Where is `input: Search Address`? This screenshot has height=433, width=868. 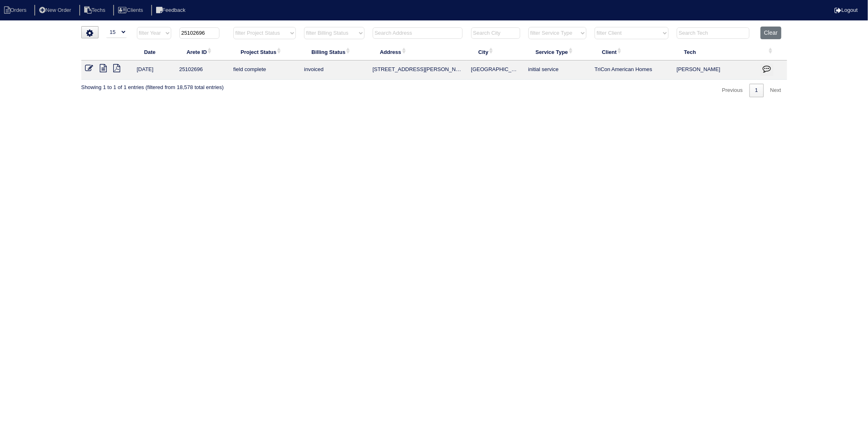
input: Search Address is located at coordinates (418, 33).